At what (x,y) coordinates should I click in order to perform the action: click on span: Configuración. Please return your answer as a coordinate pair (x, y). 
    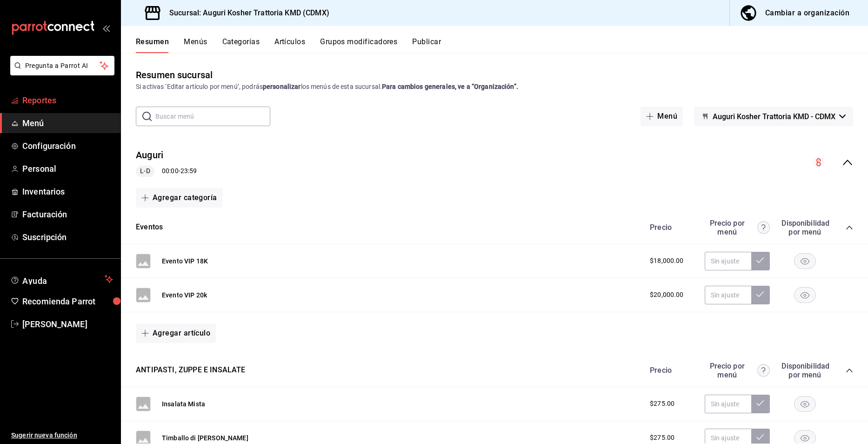
    Looking at the image, I should click on (68, 146).